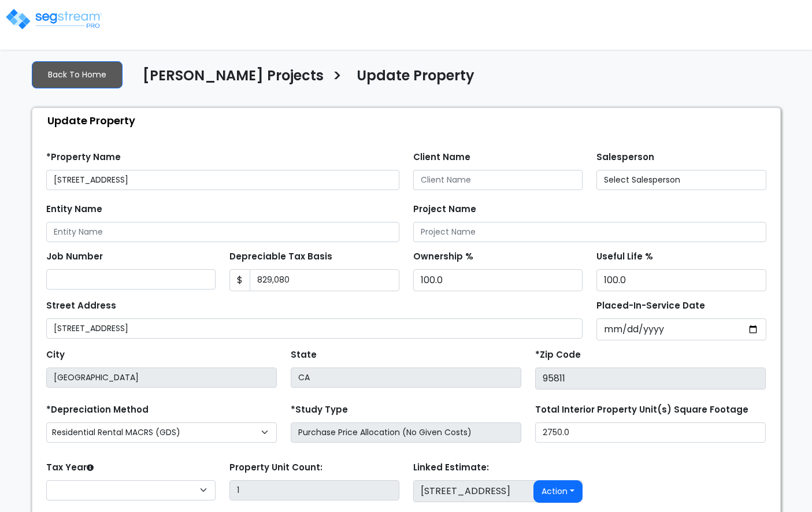  I want to click on input: Entity Name, so click(223, 232).